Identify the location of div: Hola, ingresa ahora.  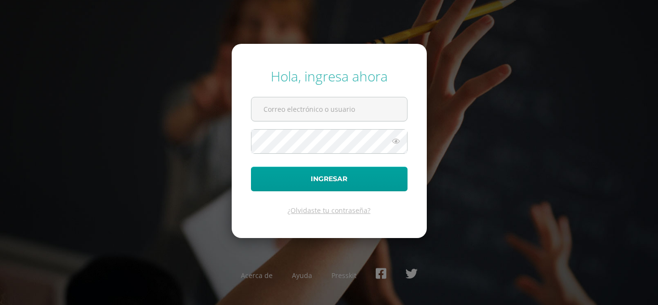
(329, 76).